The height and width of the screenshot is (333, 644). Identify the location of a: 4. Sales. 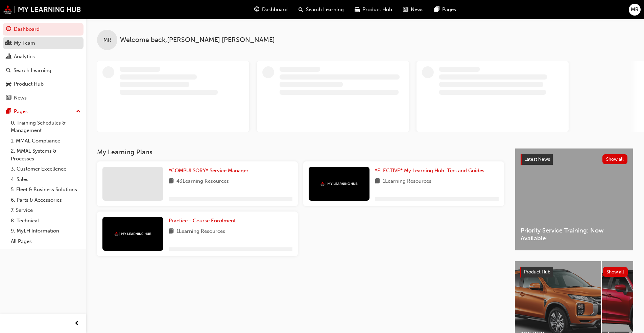
(46, 180).